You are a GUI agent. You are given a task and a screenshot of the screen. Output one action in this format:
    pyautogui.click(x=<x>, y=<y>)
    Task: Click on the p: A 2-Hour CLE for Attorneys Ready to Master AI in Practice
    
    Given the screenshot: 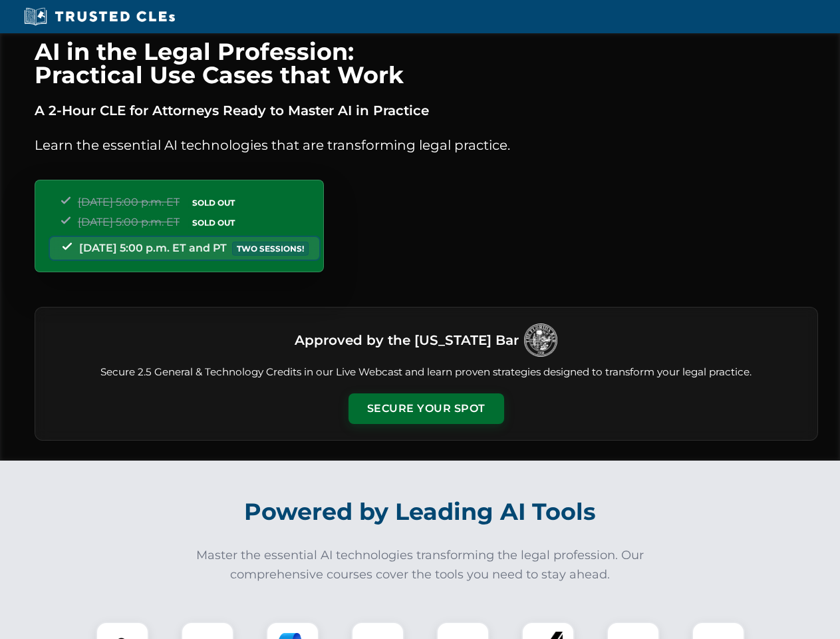 What is the action you would take?
    pyautogui.click(x=426, y=110)
    